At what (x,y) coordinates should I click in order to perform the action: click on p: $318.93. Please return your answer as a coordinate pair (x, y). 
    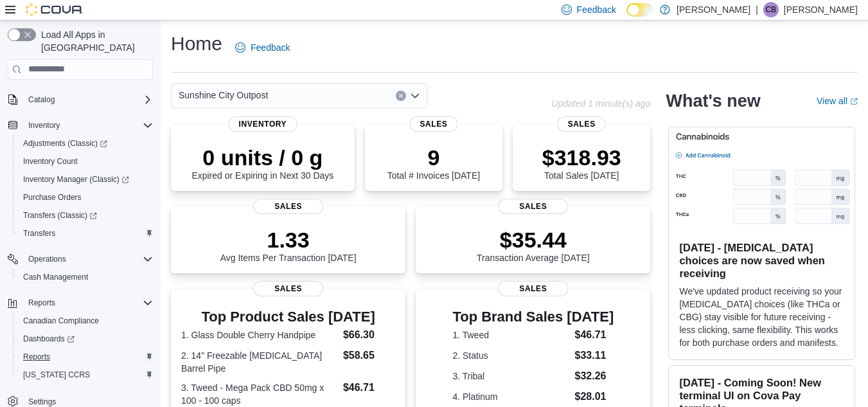
    Looking at the image, I should click on (581, 157).